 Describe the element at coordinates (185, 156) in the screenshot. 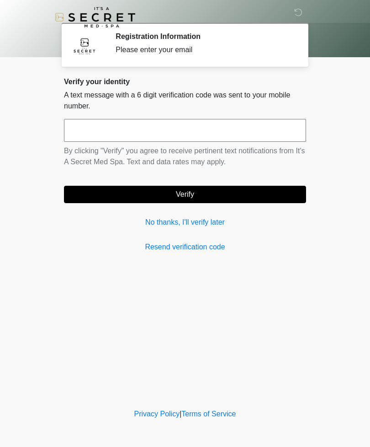

I see `p: By clicking "Verify" you agree to receive pertinent text notifications from It's A Secret Med Spa...` at that location.